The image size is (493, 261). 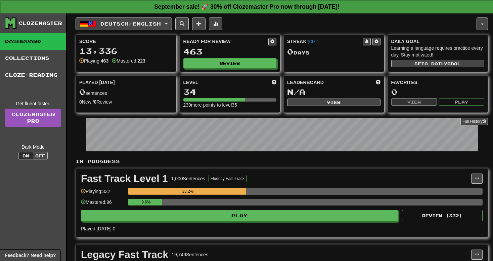 I want to click on div: Favorites, so click(x=438, y=82).